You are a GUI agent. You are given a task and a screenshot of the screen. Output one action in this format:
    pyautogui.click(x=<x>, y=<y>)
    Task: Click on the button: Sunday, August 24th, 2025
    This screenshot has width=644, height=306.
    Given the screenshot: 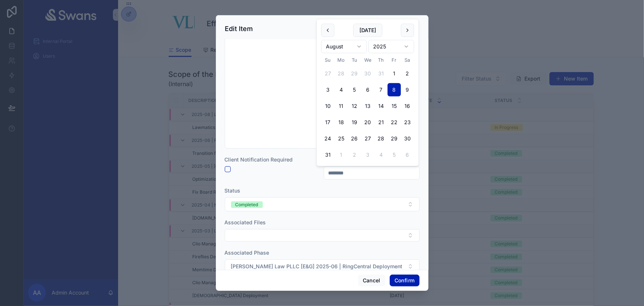 What is the action you would take?
    pyautogui.click(x=327, y=138)
    